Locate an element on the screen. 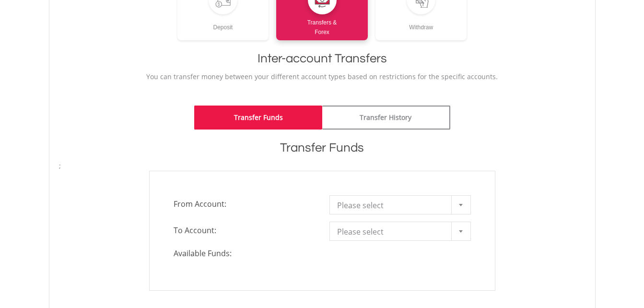 Image resolution: width=644 pixels, height=308 pixels. div: Transfers & Forex is located at coordinates (322, 26).